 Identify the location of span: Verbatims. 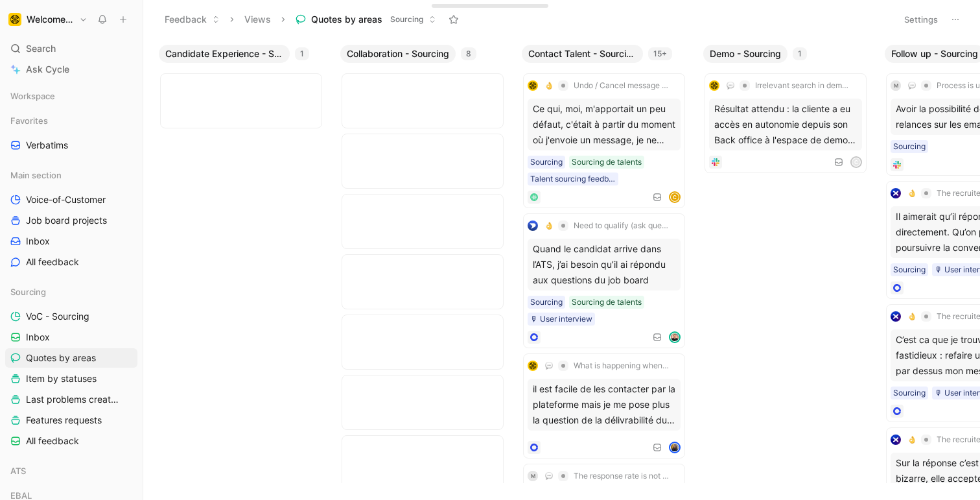
(47, 145).